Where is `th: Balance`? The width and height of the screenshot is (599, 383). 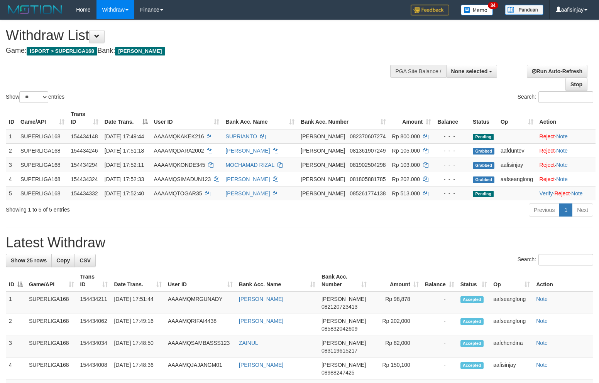
th: Balance is located at coordinates (452, 118).